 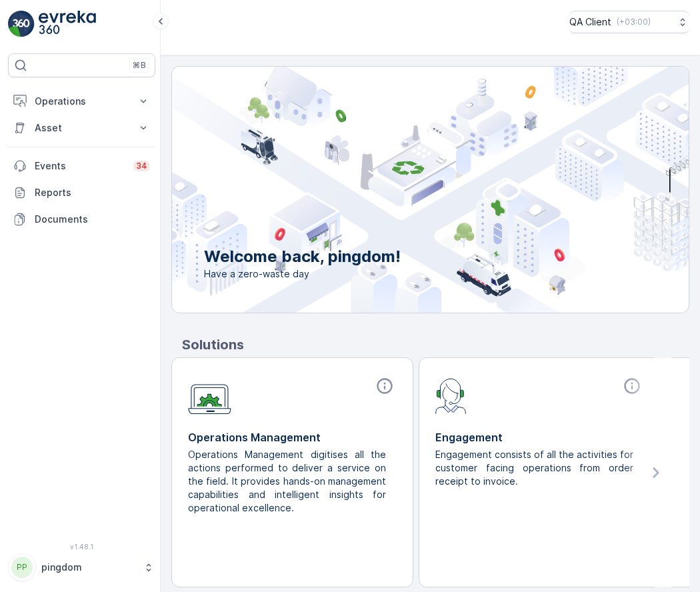 What do you see at coordinates (22, 567) in the screenshot?
I see `div: PP` at bounding box center [22, 567].